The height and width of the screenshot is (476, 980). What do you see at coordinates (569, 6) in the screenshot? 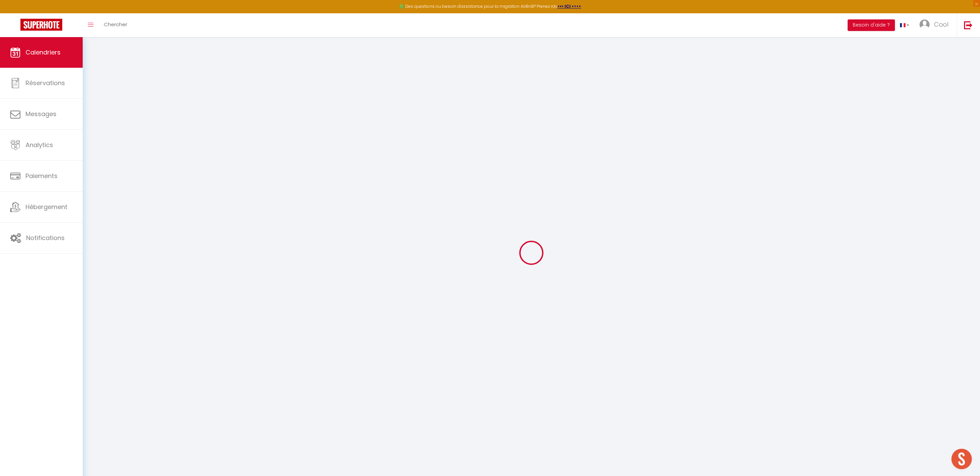
I see `a: >>> ICI <<<<` at bounding box center [569, 6].